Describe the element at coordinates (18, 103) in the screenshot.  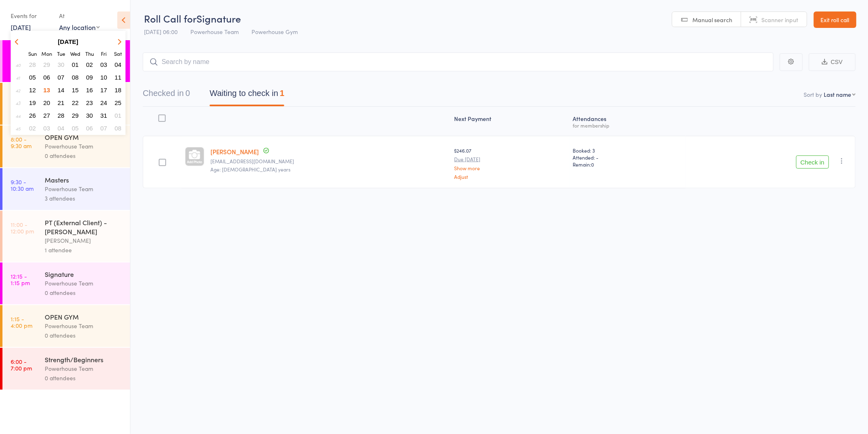
I see `em: 43` at that location.